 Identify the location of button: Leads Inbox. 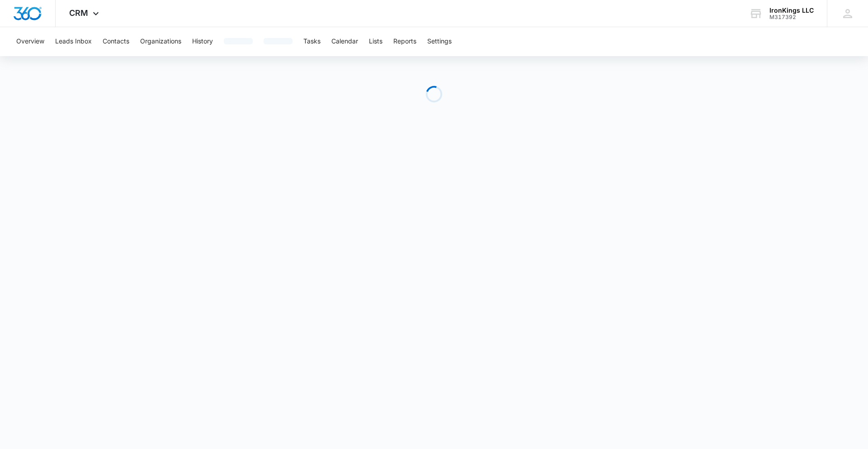
(73, 42).